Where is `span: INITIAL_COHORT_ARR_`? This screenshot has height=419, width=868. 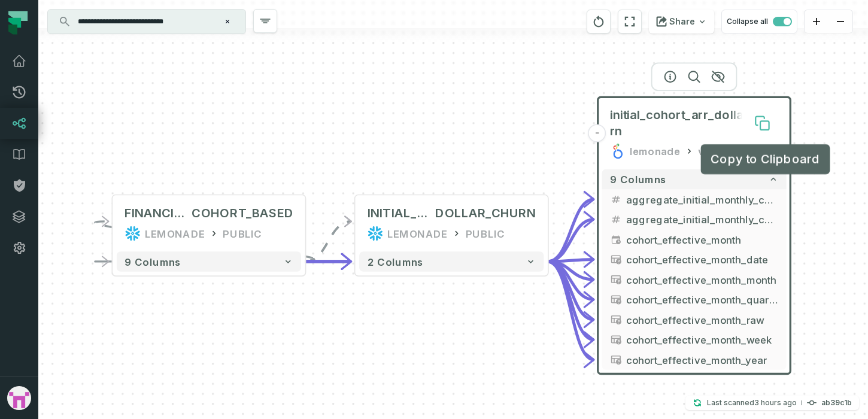
span: INITIAL_COHORT_ARR_ is located at coordinates (401, 213).